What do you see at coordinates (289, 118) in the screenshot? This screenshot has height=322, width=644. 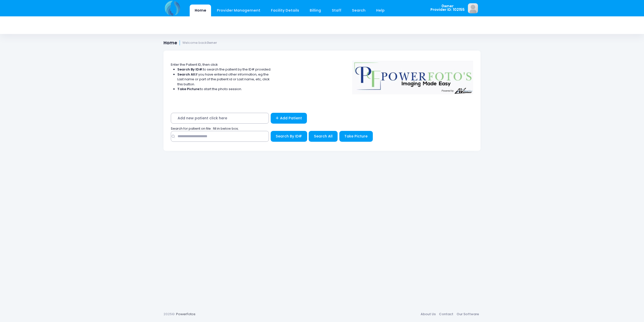 I see `a: Add Patient` at bounding box center [289, 118].